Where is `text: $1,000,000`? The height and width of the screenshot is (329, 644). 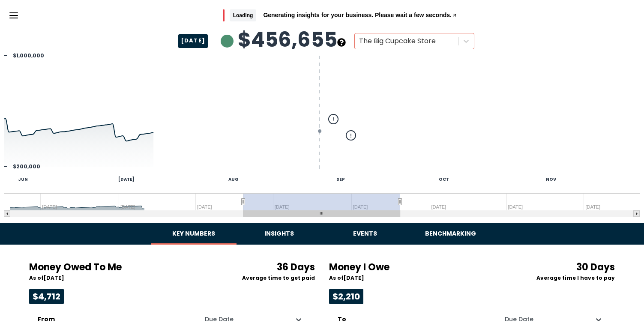 text: $1,000,000 is located at coordinates (28, 55).